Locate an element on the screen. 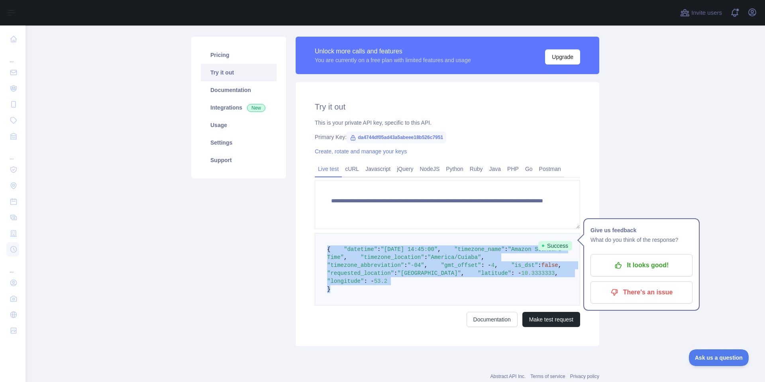 The height and width of the screenshot is (382, 765). button: There's an issue is located at coordinates (641, 292).